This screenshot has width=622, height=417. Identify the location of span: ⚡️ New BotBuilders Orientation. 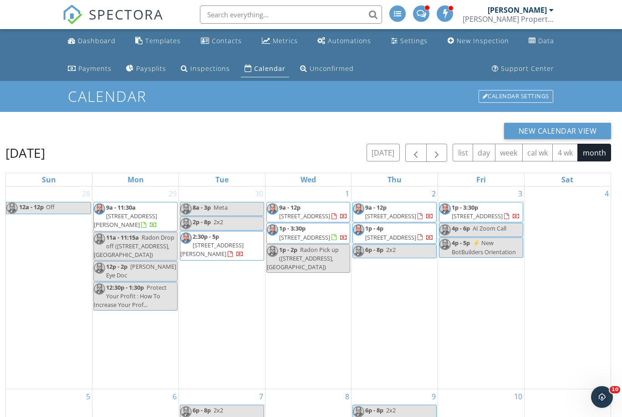
(483, 247).